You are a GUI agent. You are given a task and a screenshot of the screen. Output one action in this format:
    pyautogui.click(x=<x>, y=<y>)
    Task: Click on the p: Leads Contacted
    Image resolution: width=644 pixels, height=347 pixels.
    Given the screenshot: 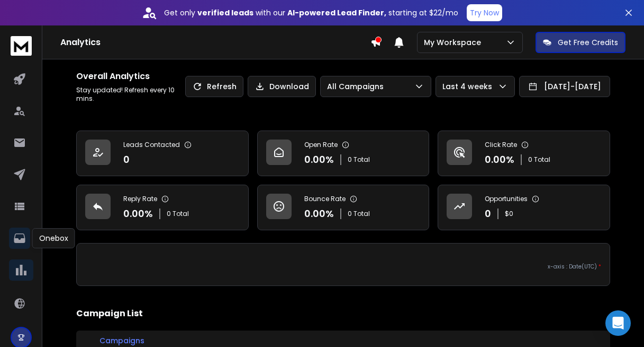 What is the action you would take?
    pyautogui.click(x=151, y=144)
    